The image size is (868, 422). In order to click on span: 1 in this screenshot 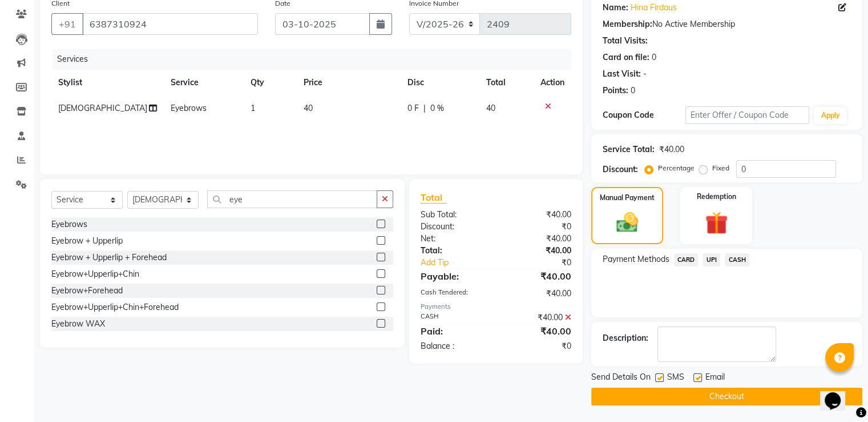, I will do `click(253, 108)`.